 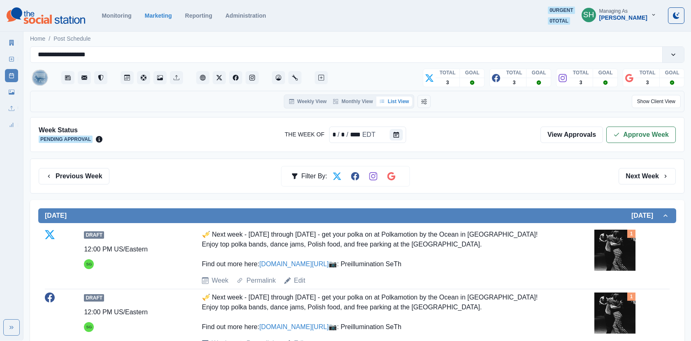 I want to click on div: Managing As, so click(x=613, y=11).